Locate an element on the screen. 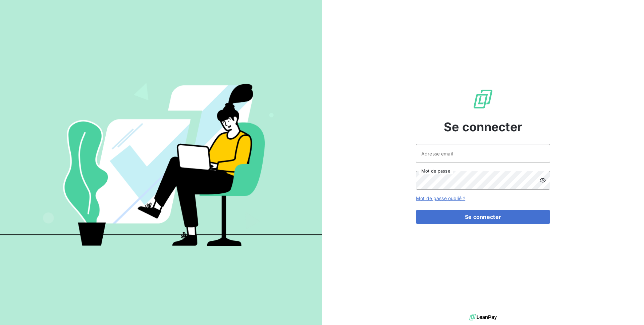  span: Se connecter is located at coordinates (483, 127).